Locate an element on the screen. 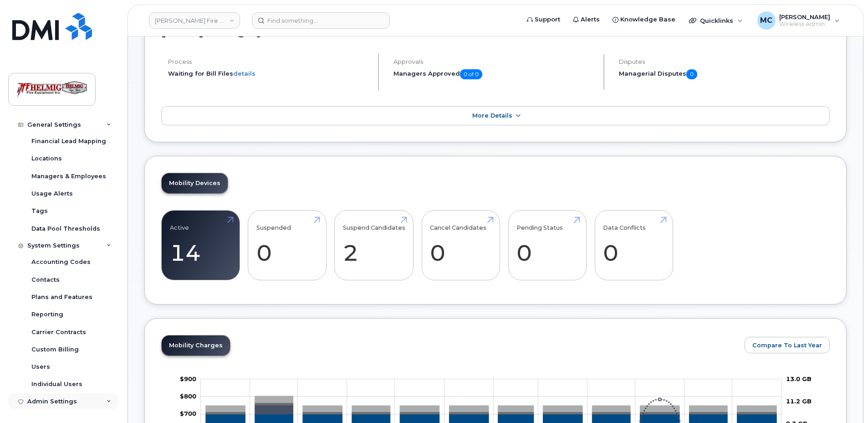 This screenshot has height=423, width=868. a: Data Conflicts 0 is located at coordinates (633, 246).